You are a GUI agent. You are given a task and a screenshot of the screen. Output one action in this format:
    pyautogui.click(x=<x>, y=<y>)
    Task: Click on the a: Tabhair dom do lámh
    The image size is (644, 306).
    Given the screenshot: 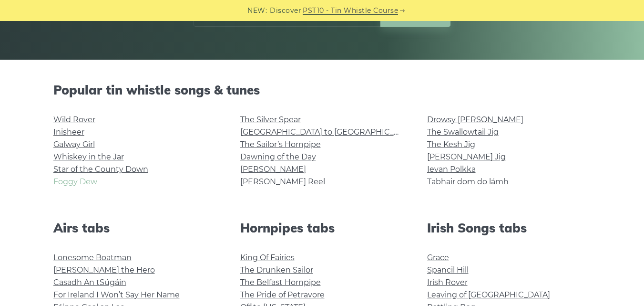 What is the action you would take?
    pyautogui.click(x=468, y=182)
    